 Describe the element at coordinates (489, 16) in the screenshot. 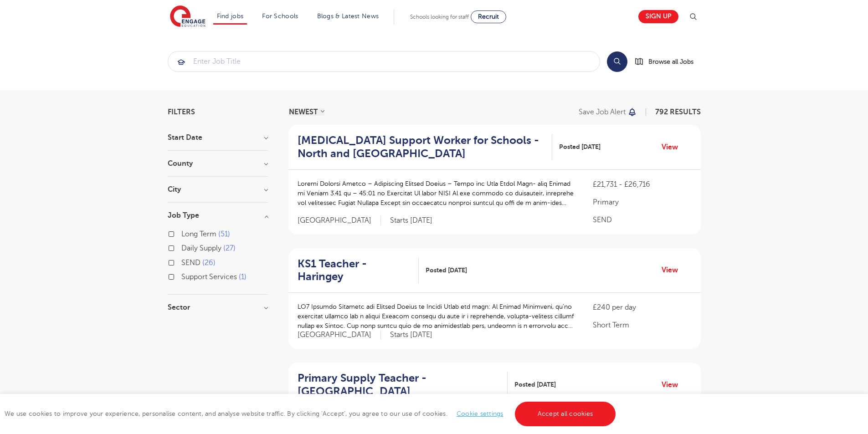

I see `span: Recruit` at that location.